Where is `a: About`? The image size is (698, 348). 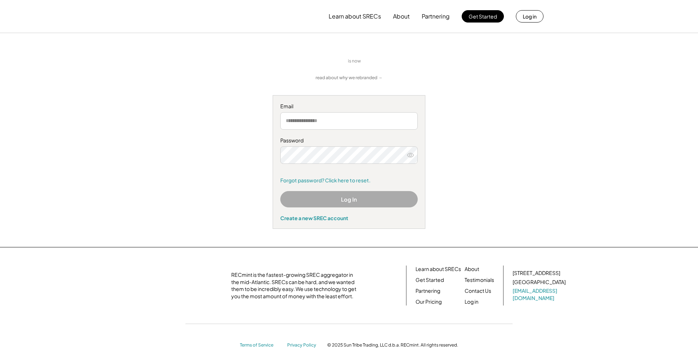 a: About is located at coordinates (472, 269).